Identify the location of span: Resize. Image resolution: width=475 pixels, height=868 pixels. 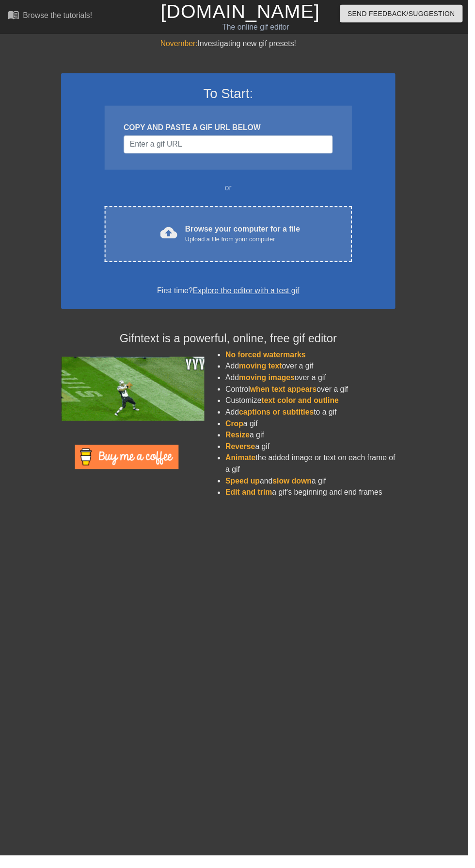
(241, 441).